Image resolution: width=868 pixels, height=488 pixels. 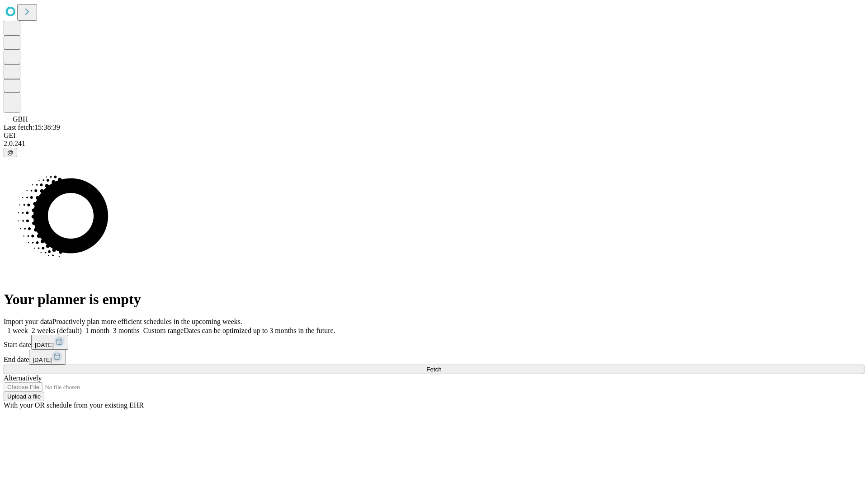 I want to click on span: Last fetch: 15:38:39, so click(x=32, y=127).